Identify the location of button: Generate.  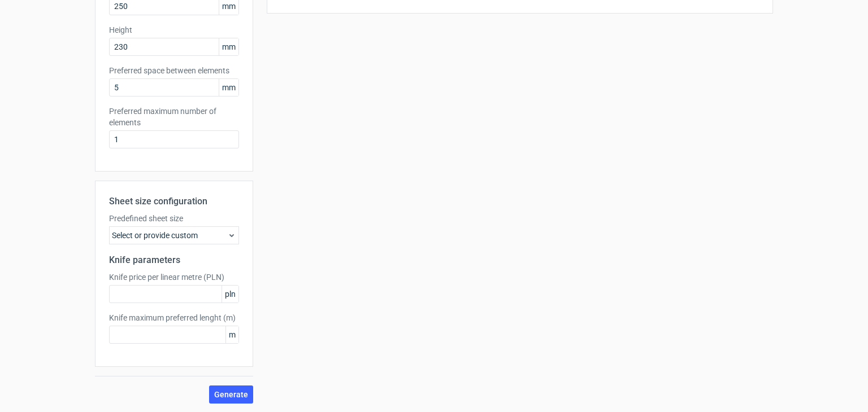
(231, 395).